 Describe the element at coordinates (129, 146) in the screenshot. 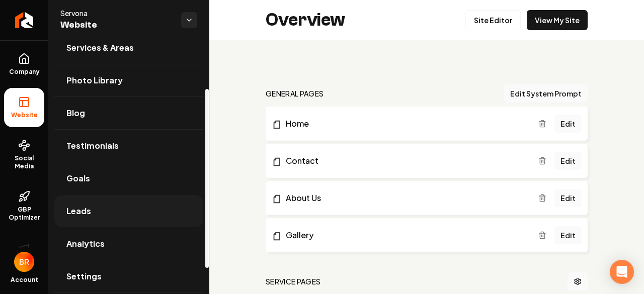

I see `a: Testimonials` at that location.